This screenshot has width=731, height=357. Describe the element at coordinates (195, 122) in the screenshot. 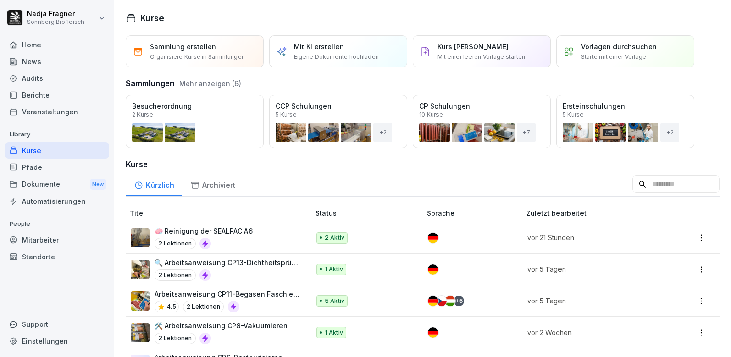

I see `a: Besucherordnung2 Kurse` at that location.